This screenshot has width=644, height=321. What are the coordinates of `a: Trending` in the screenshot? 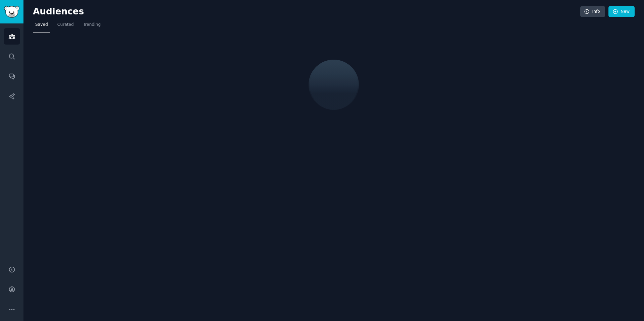 It's located at (92, 26).